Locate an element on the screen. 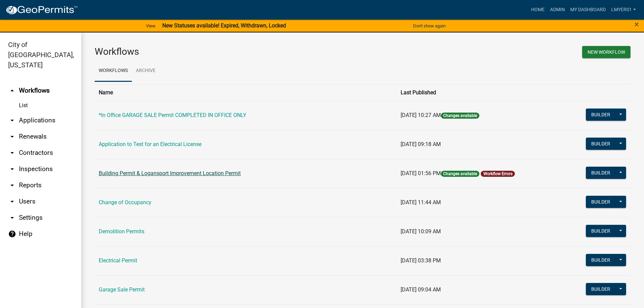  i: help is located at coordinates (12, 234).